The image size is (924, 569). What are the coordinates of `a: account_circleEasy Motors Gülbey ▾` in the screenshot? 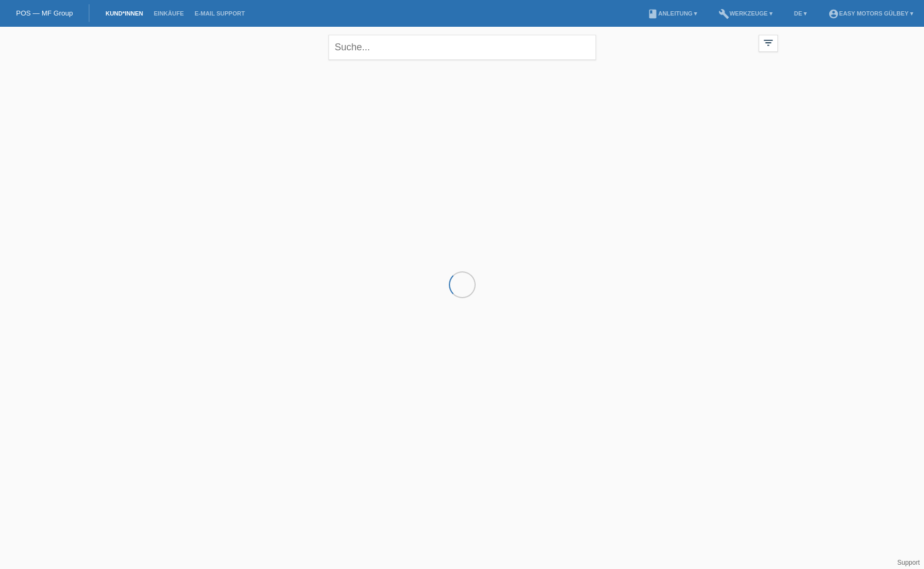 It's located at (870, 13).